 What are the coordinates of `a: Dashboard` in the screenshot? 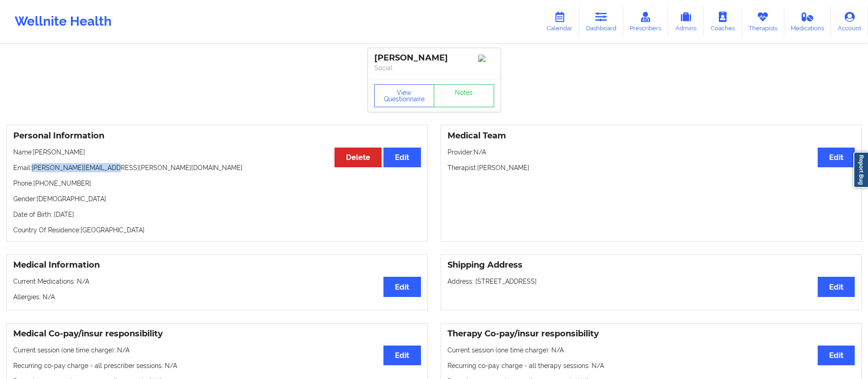 It's located at (601, 21).